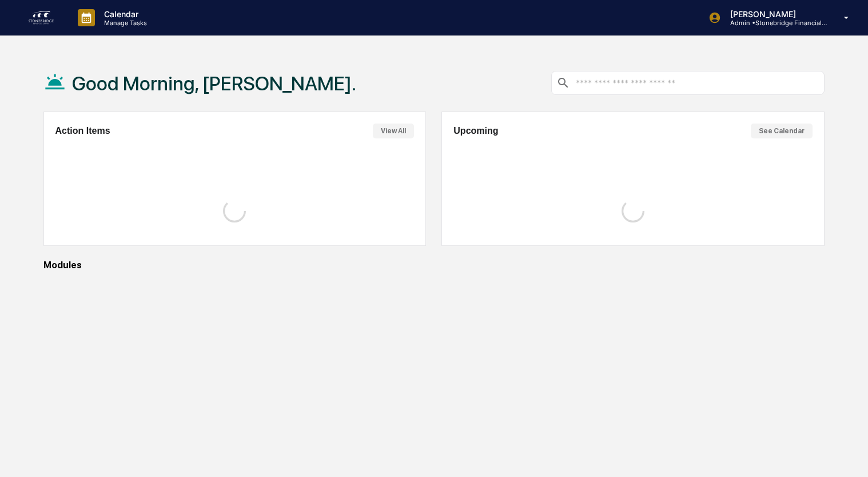 The height and width of the screenshot is (477, 868). What do you see at coordinates (774, 23) in the screenshot?
I see `p: Admin • Stonebridge Financial Group` at bounding box center [774, 23].